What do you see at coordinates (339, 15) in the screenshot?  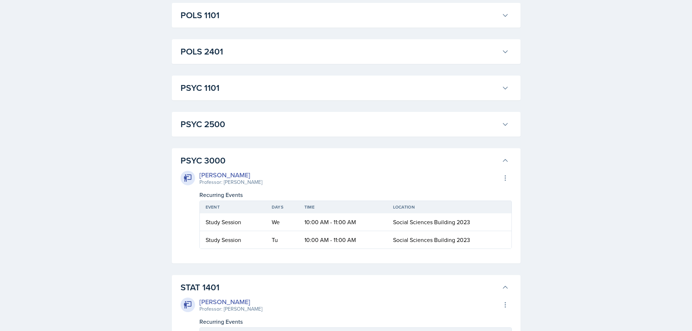 I see `h3: POLS 1101` at bounding box center [339, 15].